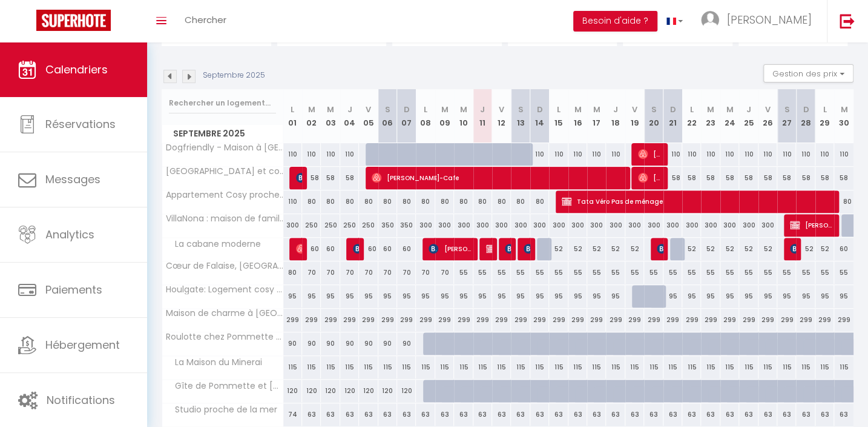 This screenshot has width=868, height=427. Describe the element at coordinates (691, 178) in the screenshot. I see `div: 58` at that location.